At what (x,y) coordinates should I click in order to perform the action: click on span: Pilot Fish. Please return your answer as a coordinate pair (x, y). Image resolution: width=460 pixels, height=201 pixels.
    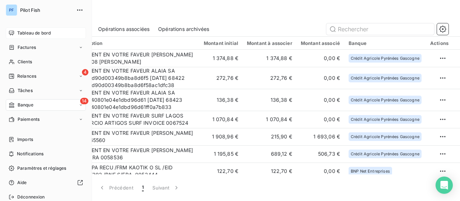
    Looking at the image, I should click on (46, 10).